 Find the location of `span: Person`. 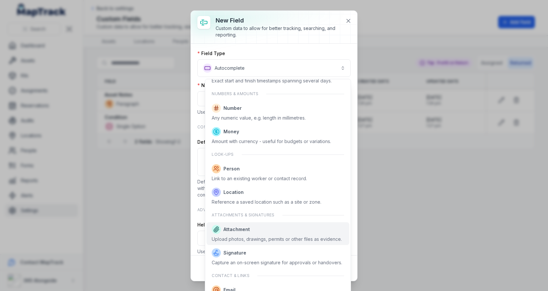

span: Person is located at coordinates (232, 169).